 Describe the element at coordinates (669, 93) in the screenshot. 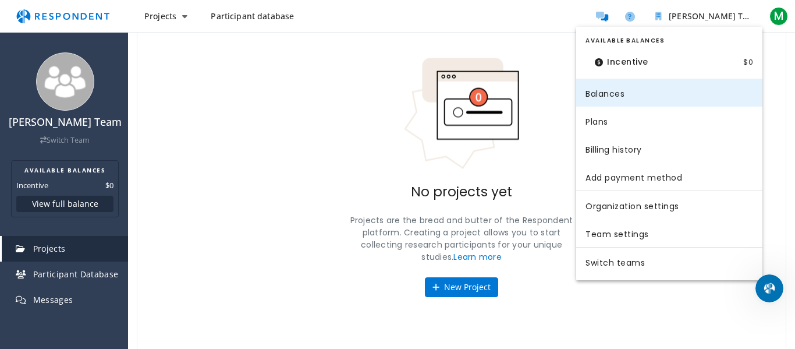

I see `a: Billing balances` at that location.